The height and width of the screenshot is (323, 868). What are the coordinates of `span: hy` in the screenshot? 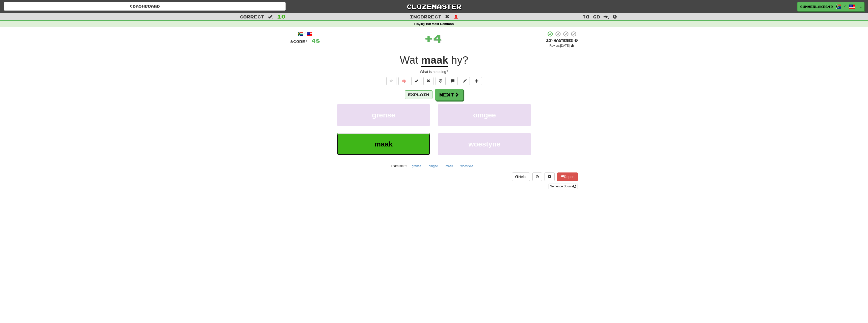 It's located at (457, 60).